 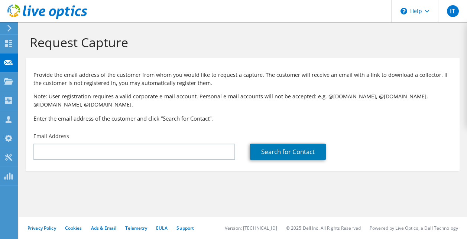 I want to click on a: Cookies, so click(x=74, y=228).